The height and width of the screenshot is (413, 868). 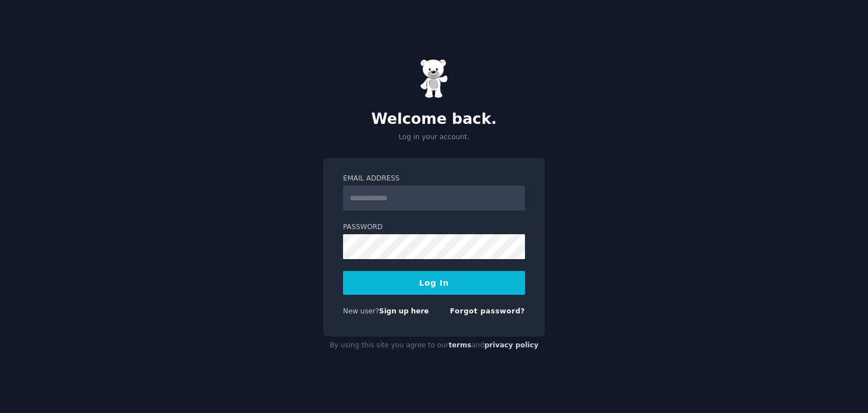 What do you see at coordinates (434, 227) in the screenshot?
I see `label: Password` at bounding box center [434, 227].